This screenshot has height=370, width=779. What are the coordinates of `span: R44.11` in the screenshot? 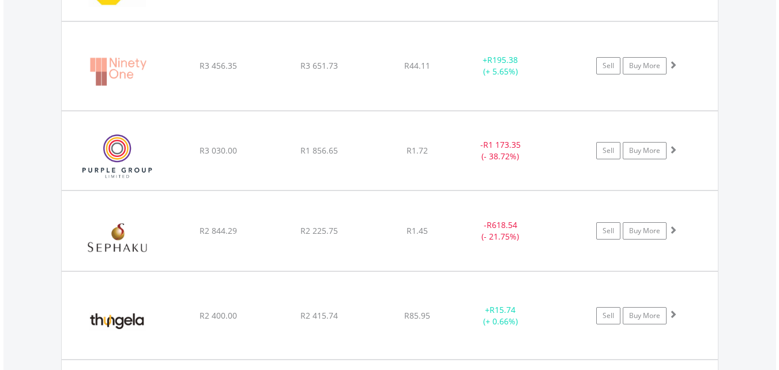 It's located at (417, 65).